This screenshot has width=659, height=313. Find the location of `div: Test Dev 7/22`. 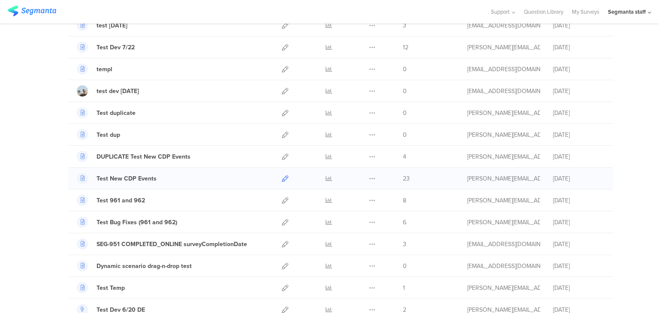

div: Test Dev 7/22 is located at coordinates (115, 47).